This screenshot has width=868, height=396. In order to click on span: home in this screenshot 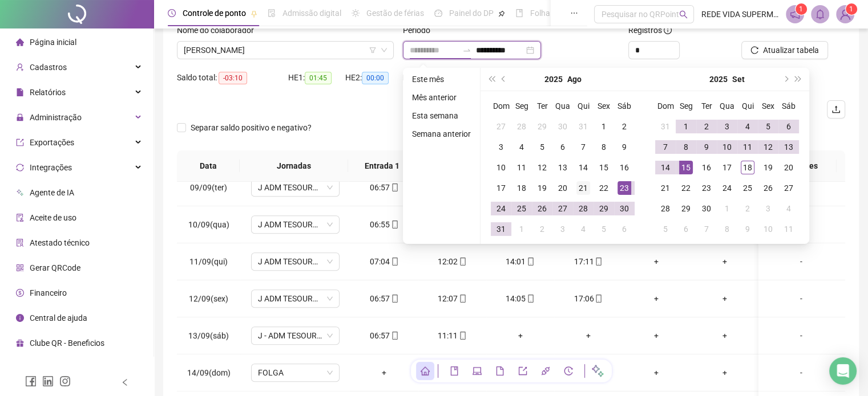, I will do `click(20, 42)`.